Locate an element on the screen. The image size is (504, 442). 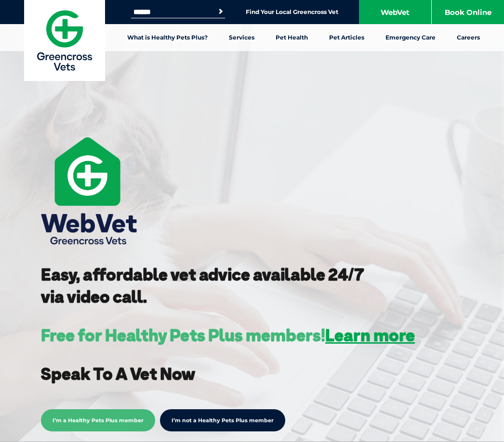
a: Emergency Care is located at coordinates (411, 37).